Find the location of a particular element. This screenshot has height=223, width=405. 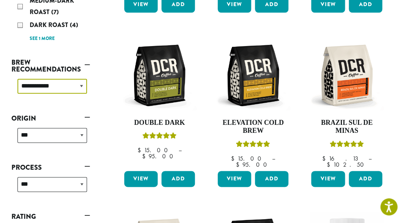

h4: Elevation Cold Brew is located at coordinates (253, 127).